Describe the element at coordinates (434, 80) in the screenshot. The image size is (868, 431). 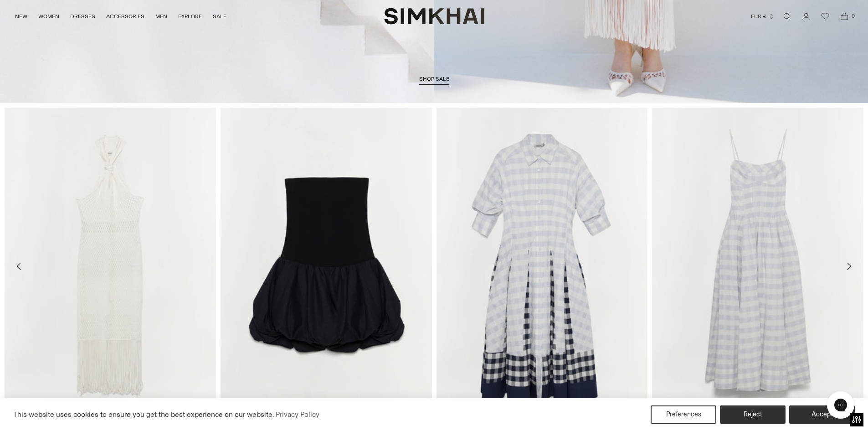
I see `a: shop sale` at that location.